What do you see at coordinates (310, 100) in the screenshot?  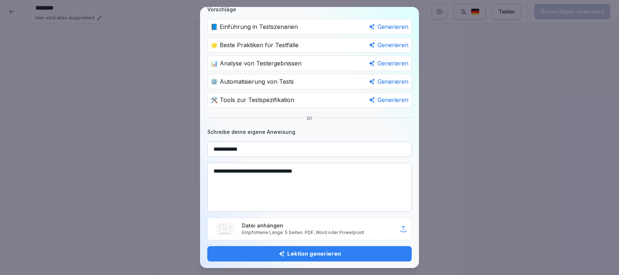 I see `div: 🛠️ Tools zur Testspezifikation` at bounding box center [310, 100].